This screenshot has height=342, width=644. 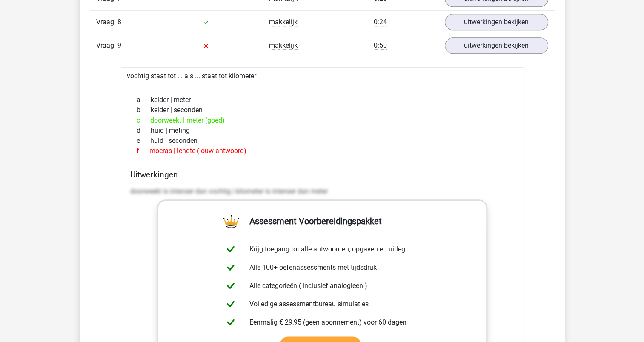 What do you see at coordinates (119, 45) in the screenshot?
I see `span: 9` at bounding box center [119, 45].